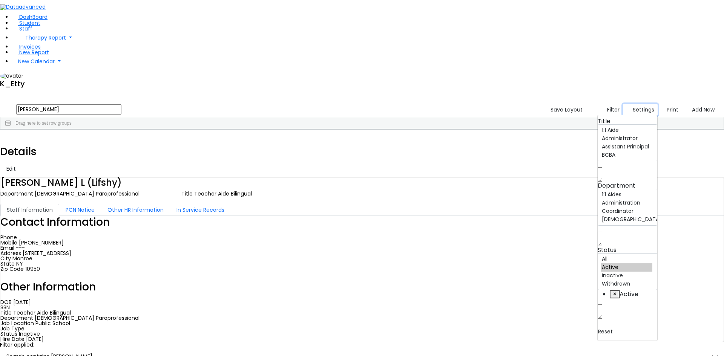 Image resolution: width=724 pixels, height=356 pixels. Describe the element at coordinates (29, 334) in the screenshot. I see `span: Inactive` at that location.